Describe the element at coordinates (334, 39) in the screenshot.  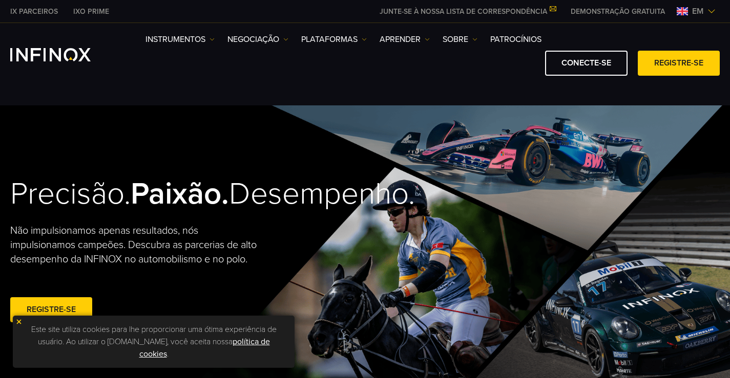
I see `a: PLATAFORMAS` at that location.